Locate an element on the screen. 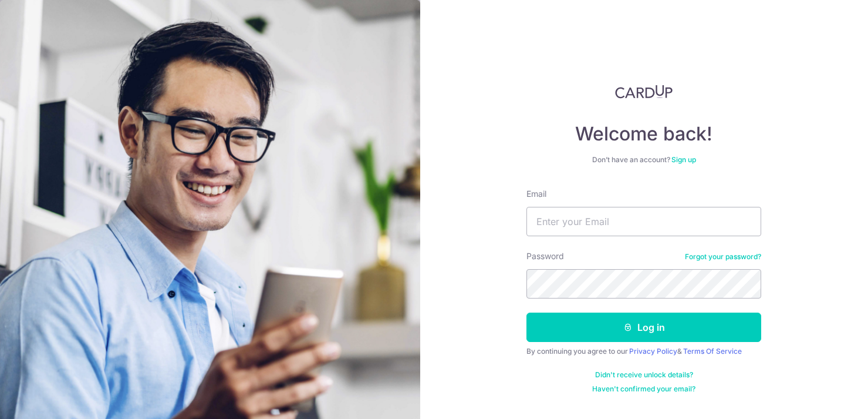 The width and height of the screenshot is (868, 419). input: Enter your Email is located at coordinates (644, 221).